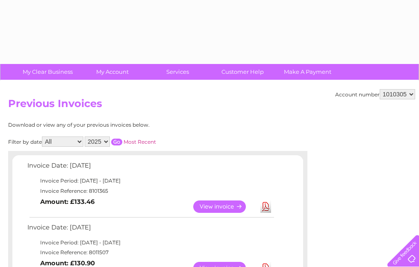  What do you see at coordinates (120, 142) in the screenshot?
I see `div: Filter by date` at bounding box center [120, 142].